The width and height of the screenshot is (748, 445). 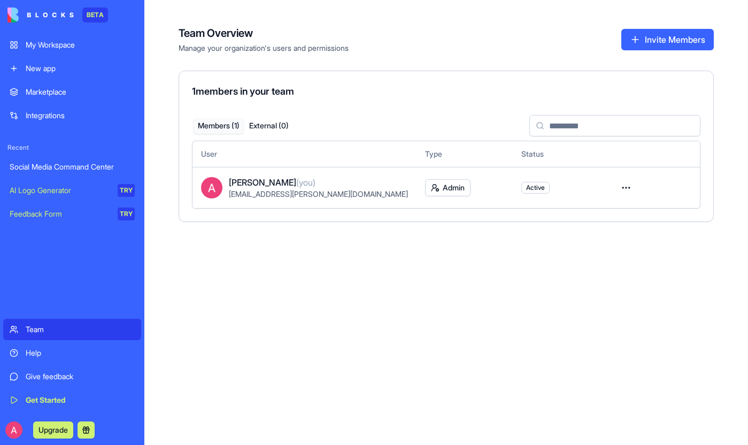 What do you see at coordinates (80, 377) in the screenshot?
I see `div: Give feedback` at bounding box center [80, 377].